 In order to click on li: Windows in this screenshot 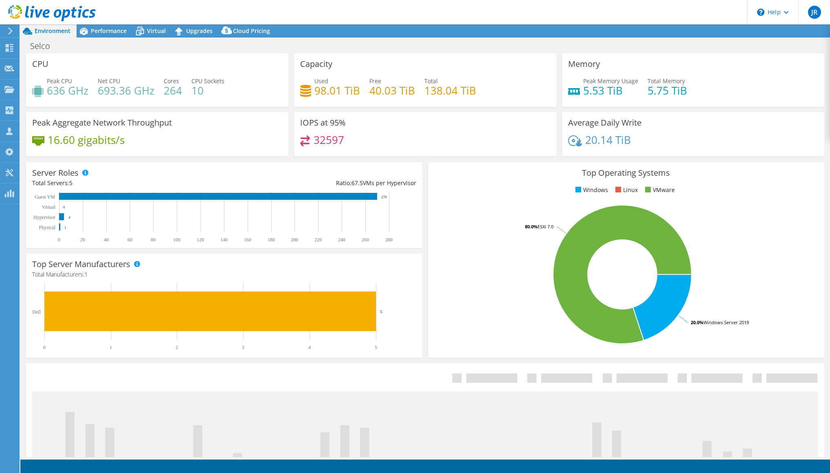, I will do `click(591, 190)`.